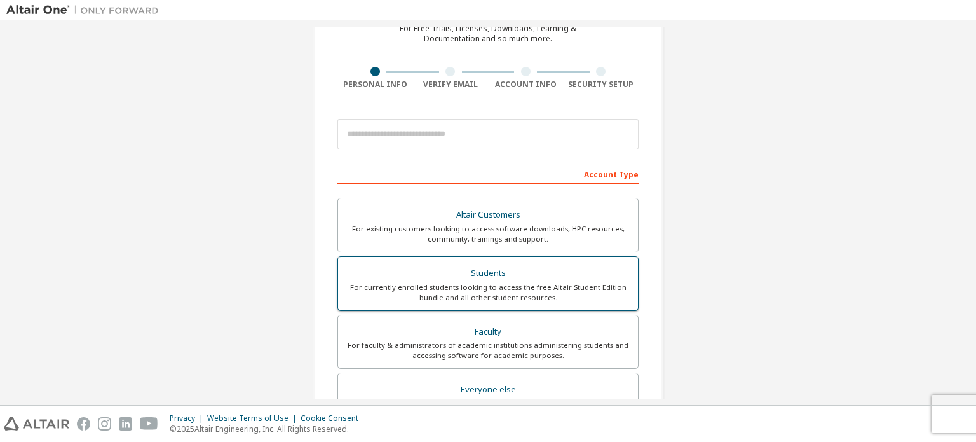  Describe the element at coordinates (488, 234) in the screenshot. I see `div: For existing customers looking to access software downloads, HPC resources, community, trainings ...` at that location.